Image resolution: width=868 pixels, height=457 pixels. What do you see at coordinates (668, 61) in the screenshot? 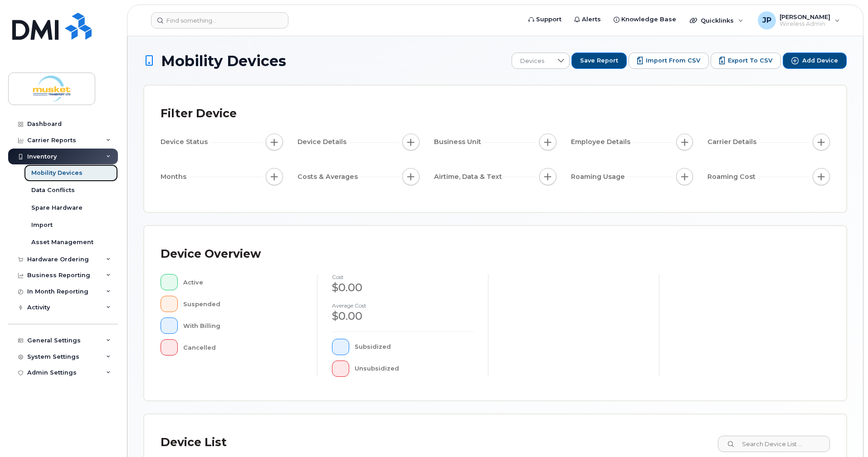
I see `button: Import from CSV` at bounding box center [668, 61].